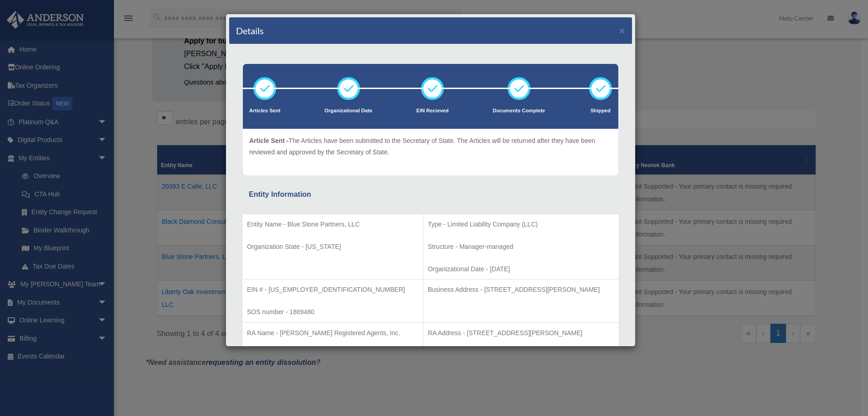 The height and width of the screenshot is (416, 868). What do you see at coordinates (249, 31) in the screenshot?
I see `h4: Details` at bounding box center [249, 31].